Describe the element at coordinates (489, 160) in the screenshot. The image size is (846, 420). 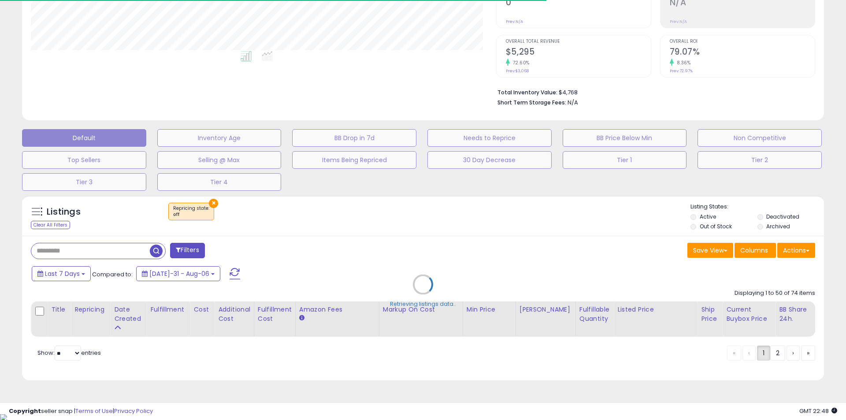
I see `button: 30 Day Decrease` at that location.